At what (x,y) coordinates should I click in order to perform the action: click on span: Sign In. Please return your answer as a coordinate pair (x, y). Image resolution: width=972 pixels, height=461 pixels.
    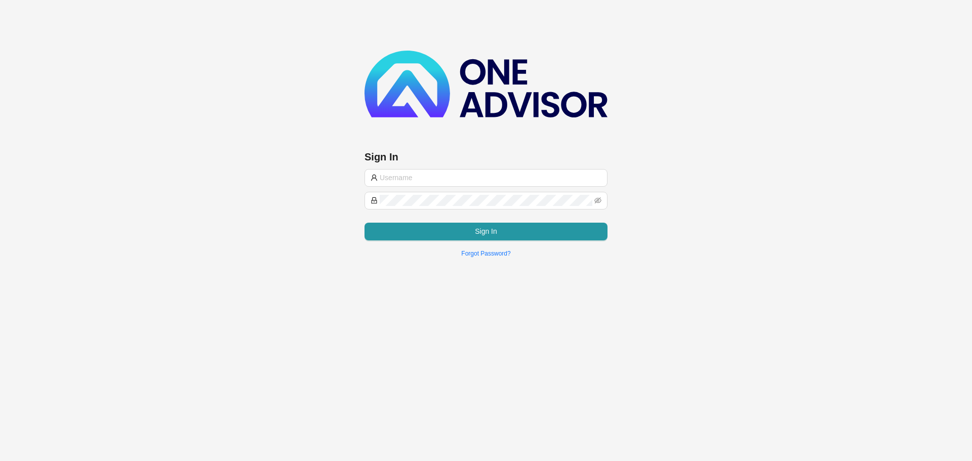
    Looking at the image, I should click on (486, 231).